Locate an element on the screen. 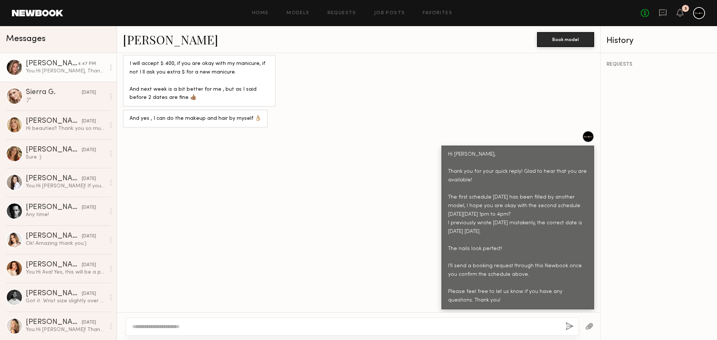 The width and height of the screenshot is (717, 340). div: History is located at coordinates (658, 41).